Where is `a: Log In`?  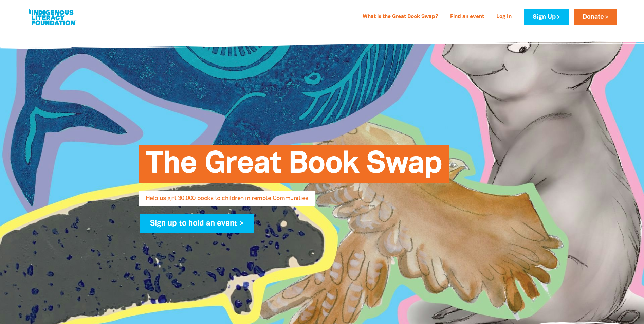 a: Log In is located at coordinates (504, 17).